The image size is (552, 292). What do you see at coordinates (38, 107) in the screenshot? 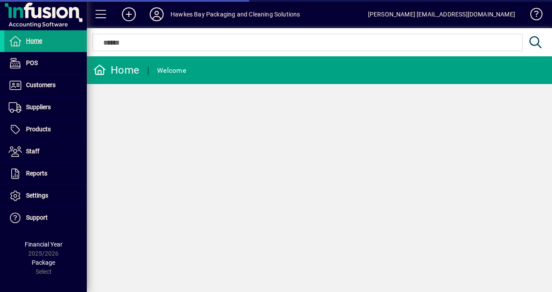
I see `span: Suppliers` at bounding box center [38, 107].